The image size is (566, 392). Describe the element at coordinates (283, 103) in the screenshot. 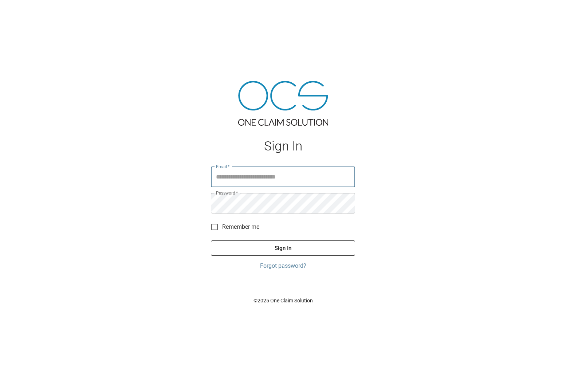

I see `img: ocs-logo-tra.png` at that location.